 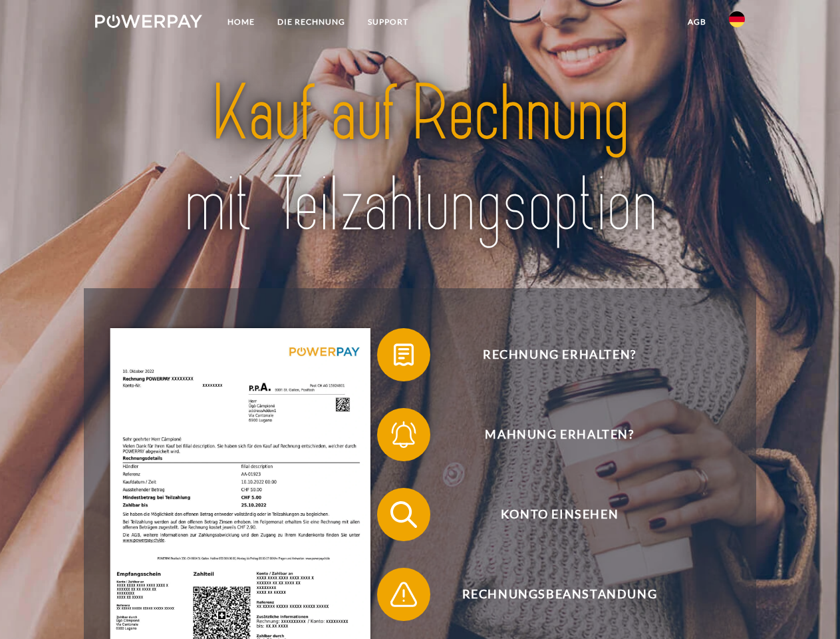 I want to click on img: qb_warning.svg, so click(x=404, y=594).